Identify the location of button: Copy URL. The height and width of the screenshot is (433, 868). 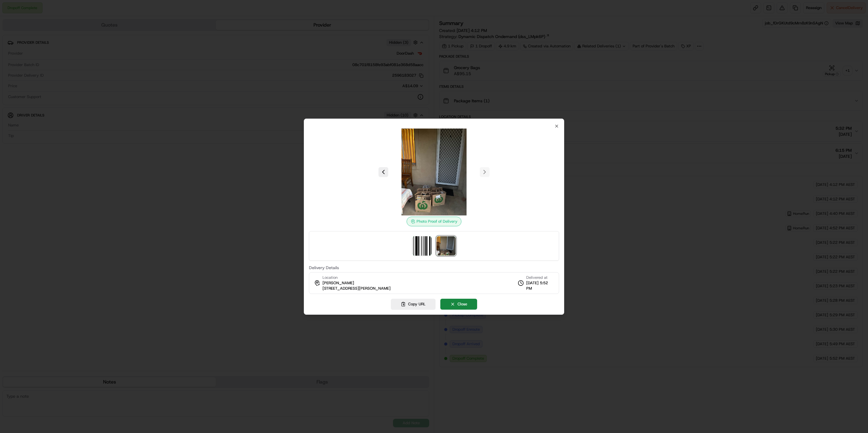
(413, 304).